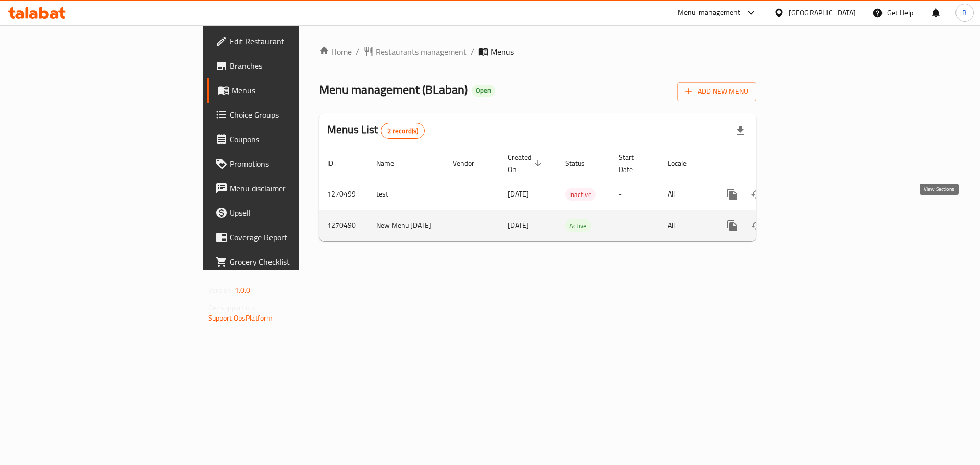 The height and width of the screenshot is (465, 980). What do you see at coordinates (415, 52) in the screenshot?
I see `a: Restaurants management` at bounding box center [415, 52].